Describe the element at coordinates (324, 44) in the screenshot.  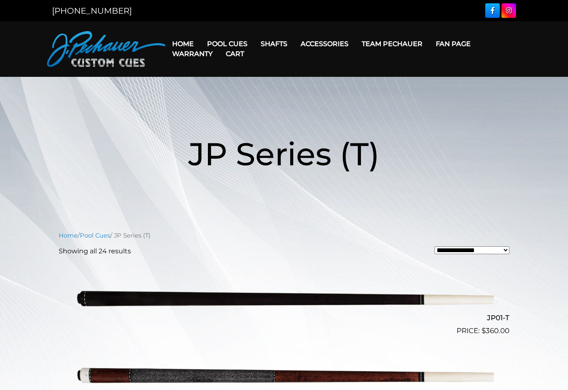
I see `a: Accessories` at that location.